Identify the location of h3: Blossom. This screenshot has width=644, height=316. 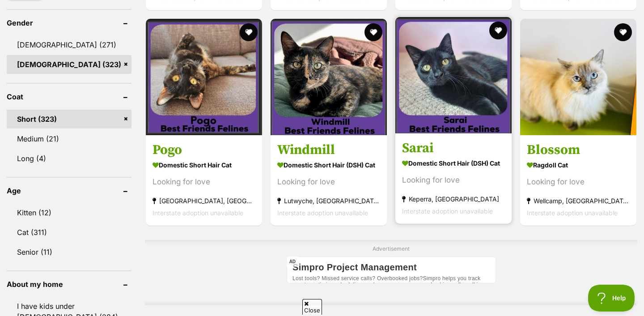
(578, 150).